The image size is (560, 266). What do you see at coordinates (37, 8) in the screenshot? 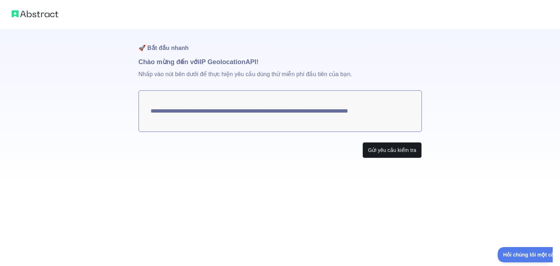
I see `font: Hỏi chúng tôi một câu hỏi` at bounding box center [37, 8].